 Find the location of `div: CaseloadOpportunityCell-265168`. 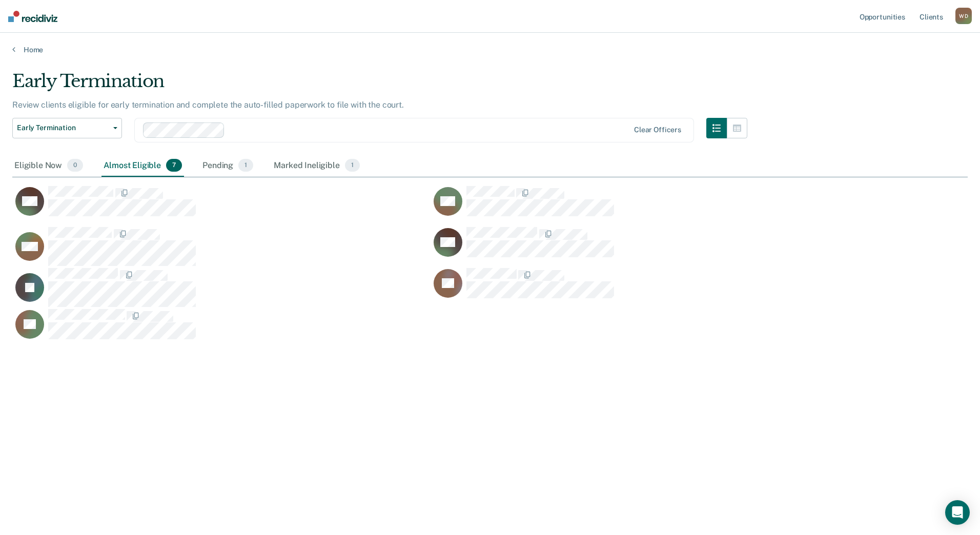

div: CaseloadOpportunityCell-265168 is located at coordinates (222, 247).